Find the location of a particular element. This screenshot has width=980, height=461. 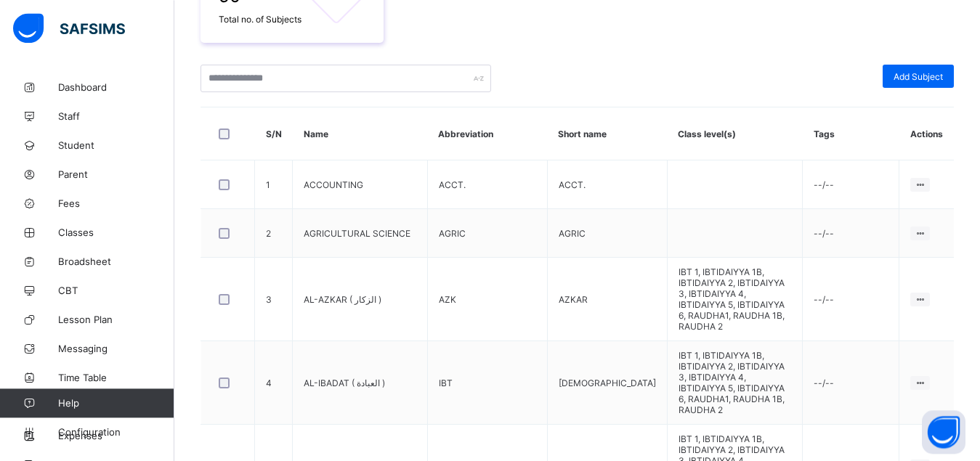

td: 4 is located at coordinates (274, 383).